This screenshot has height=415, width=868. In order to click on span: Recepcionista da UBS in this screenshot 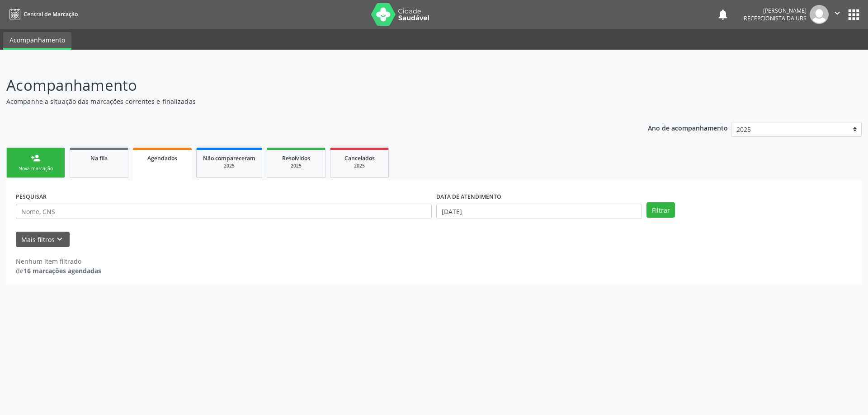, I will do `click(775, 18)`.